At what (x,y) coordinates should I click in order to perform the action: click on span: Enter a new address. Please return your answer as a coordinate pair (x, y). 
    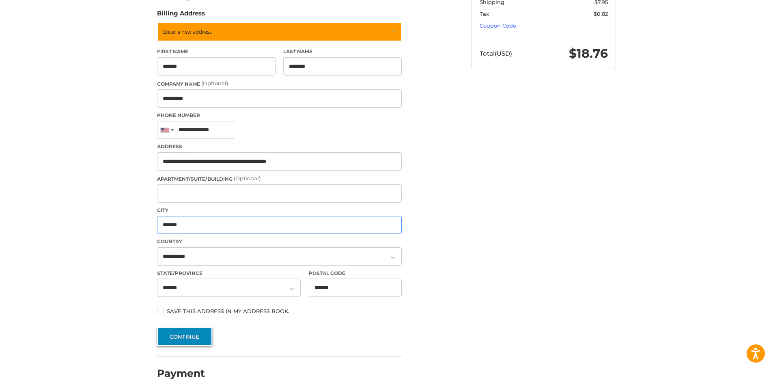
    Looking at the image, I should click on (187, 32).